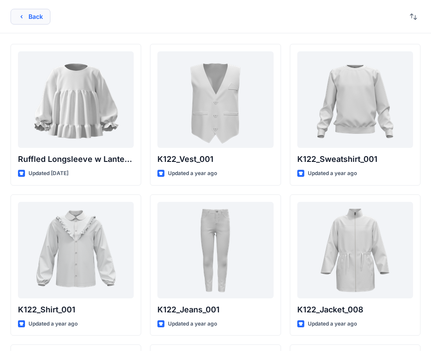  Describe the element at coordinates (355, 250) in the screenshot. I see `a: K122_Jacket_008` at that location.